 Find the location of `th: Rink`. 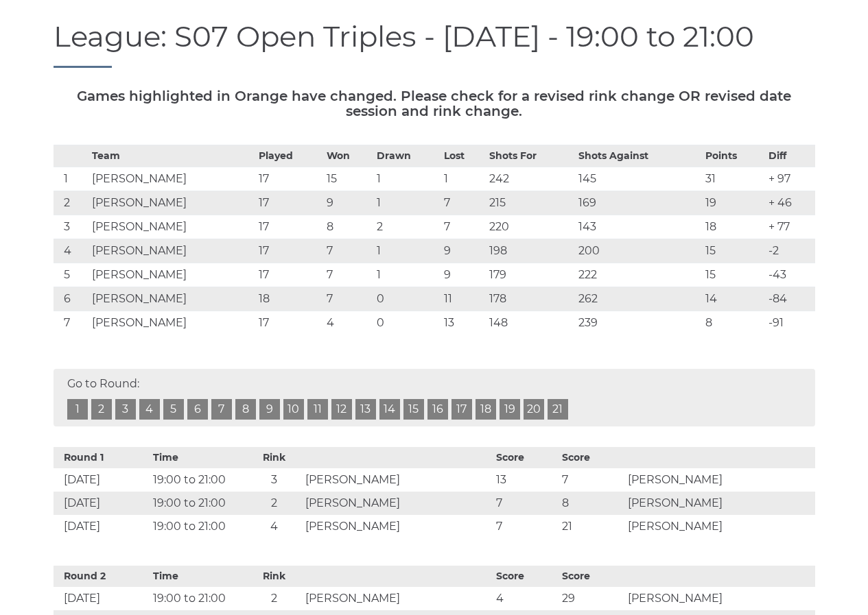

th: Rink is located at coordinates (274, 576).